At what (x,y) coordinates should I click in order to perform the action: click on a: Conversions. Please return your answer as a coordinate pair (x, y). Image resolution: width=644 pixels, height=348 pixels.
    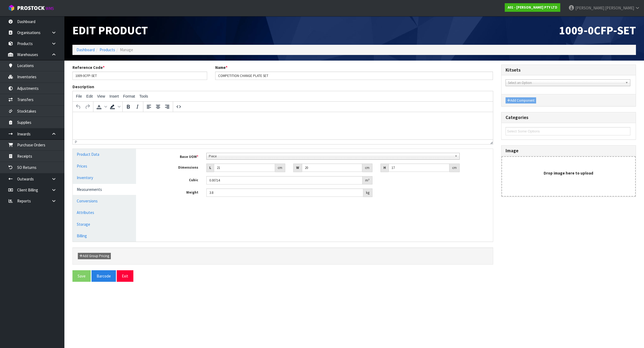
    Looking at the image, I should click on (105, 201).